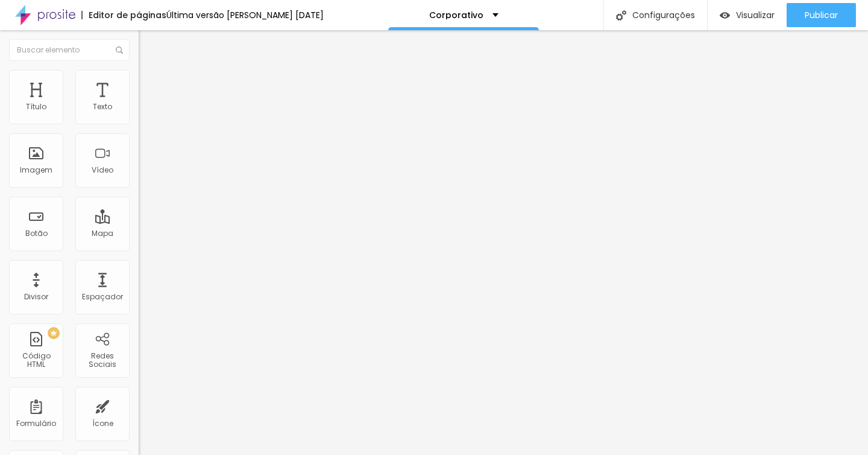 The height and width of the screenshot is (455, 868). Describe the element at coordinates (103, 106) in the screenshot. I see `div: Texto` at that location.